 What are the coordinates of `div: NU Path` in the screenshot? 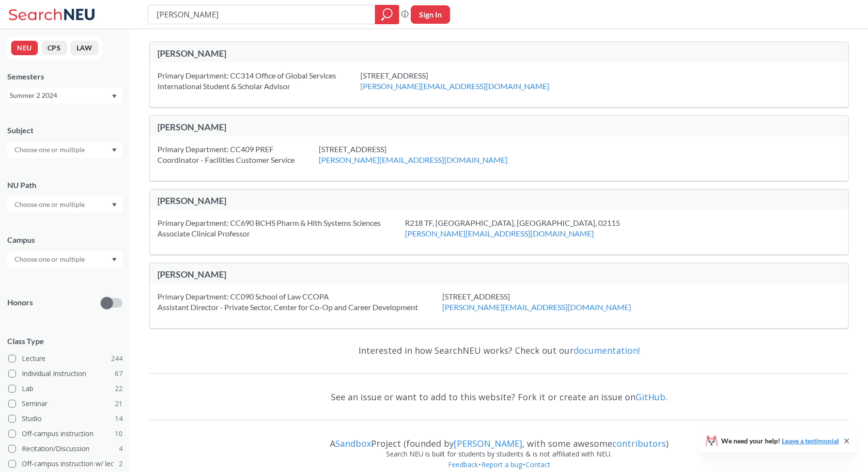 It's located at (65, 185).